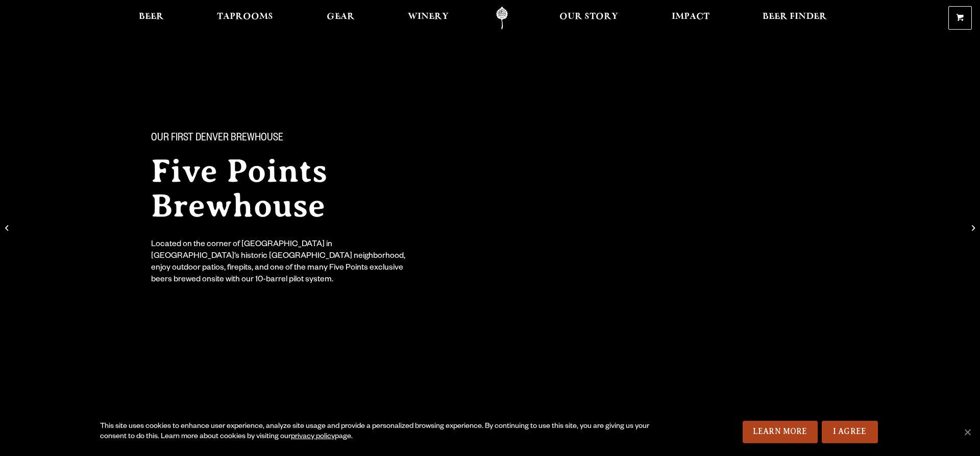  Describe the element at coordinates (151, 17) in the screenshot. I see `span: Beer` at that location.